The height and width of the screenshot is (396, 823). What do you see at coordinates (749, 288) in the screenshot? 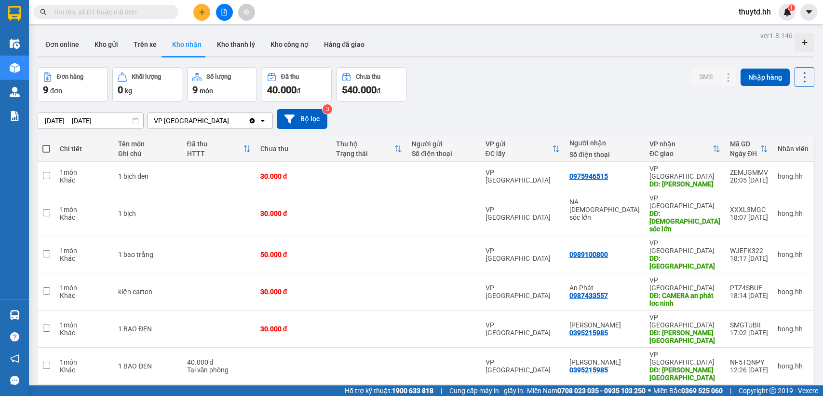
I see `div: PTZ4SBUE` at bounding box center [749, 288].